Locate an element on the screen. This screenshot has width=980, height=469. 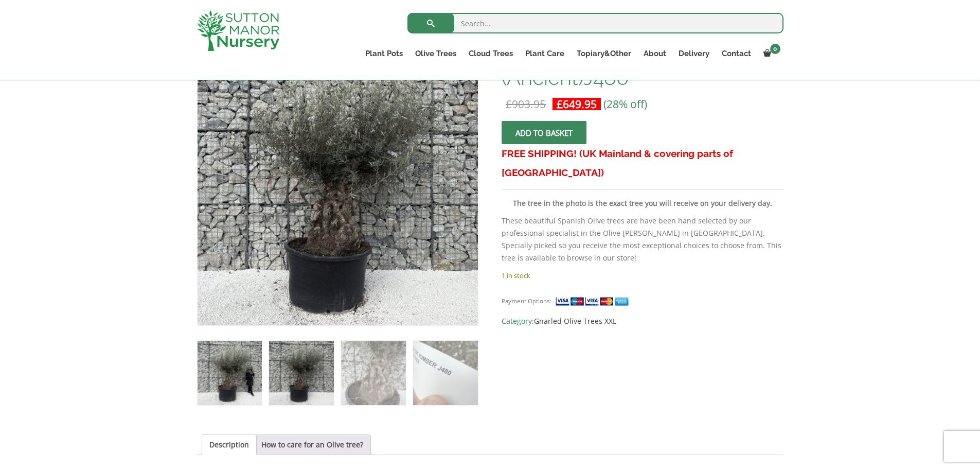
span: Category: is located at coordinates (642, 321).